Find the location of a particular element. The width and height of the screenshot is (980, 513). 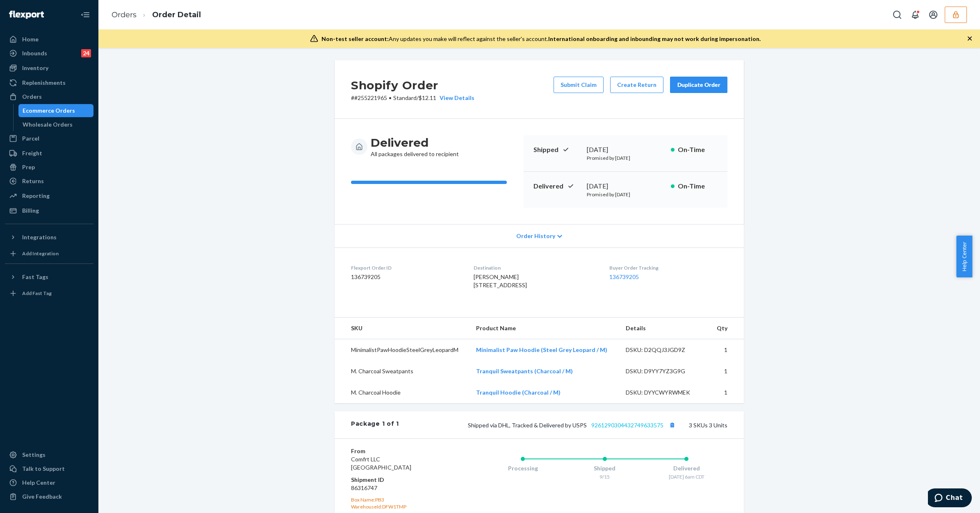

a: Inventory is located at coordinates (49, 68).